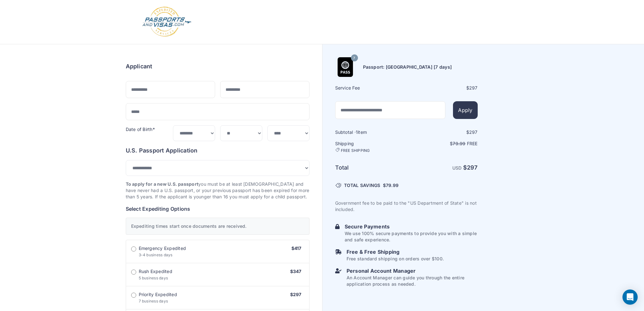 The image size is (644, 311). Describe the element at coordinates (371, 147) in the screenshot. I see `h6: Shipping` at that location.